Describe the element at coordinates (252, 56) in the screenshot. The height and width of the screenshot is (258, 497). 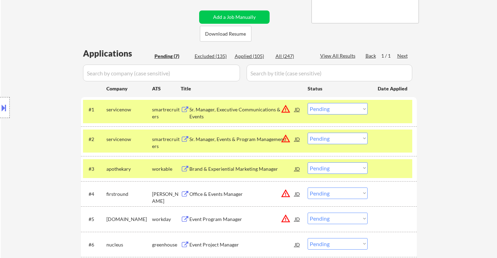
I see `div: Applied (105)` at that location.